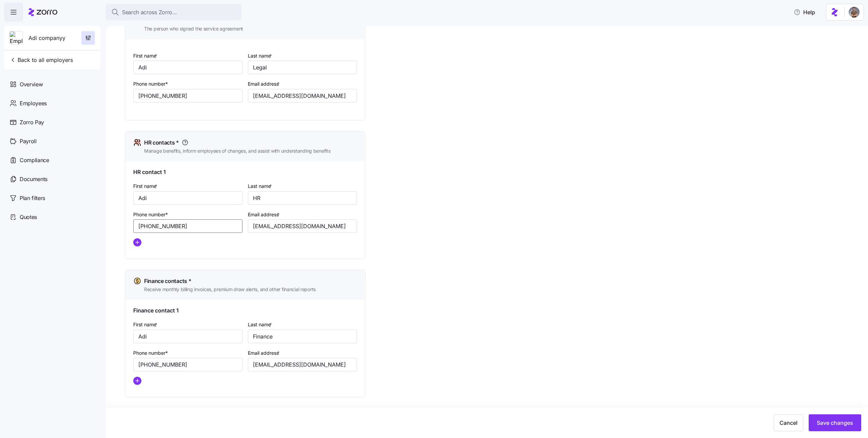 Image resolution: width=868 pixels, height=438 pixels. What do you see at coordinates (161, 143) in the screenshot?
I see `span: HR contacts *` at bounding box center [161, 143].